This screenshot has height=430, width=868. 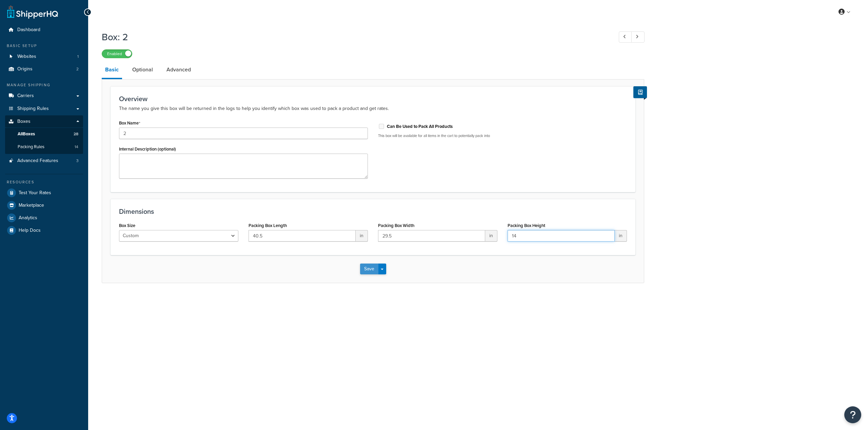 I want to click on li: Packing Rules, so click(x=44, y=147).